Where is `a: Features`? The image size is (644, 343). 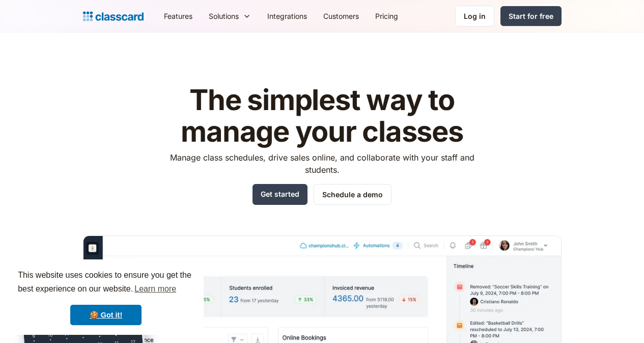 a: Features is located at coordinates (178, 16).